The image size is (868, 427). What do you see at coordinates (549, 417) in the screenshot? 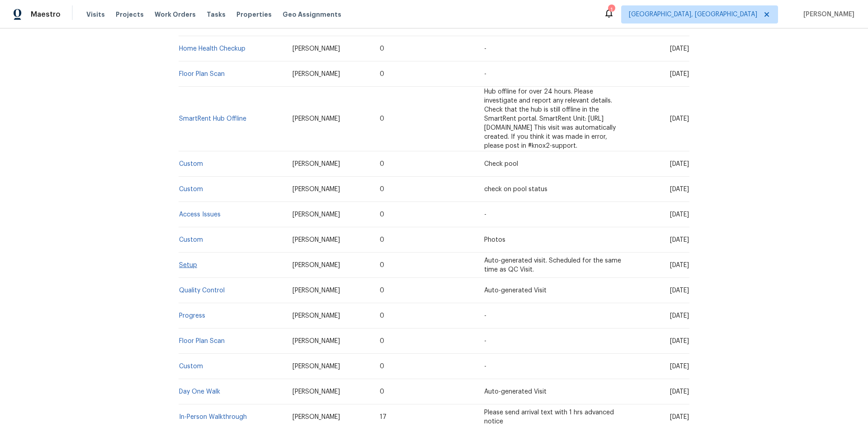
I see `span: Please send arrival text with 1 hrs advanced notice` at bounding box center [549, 417].